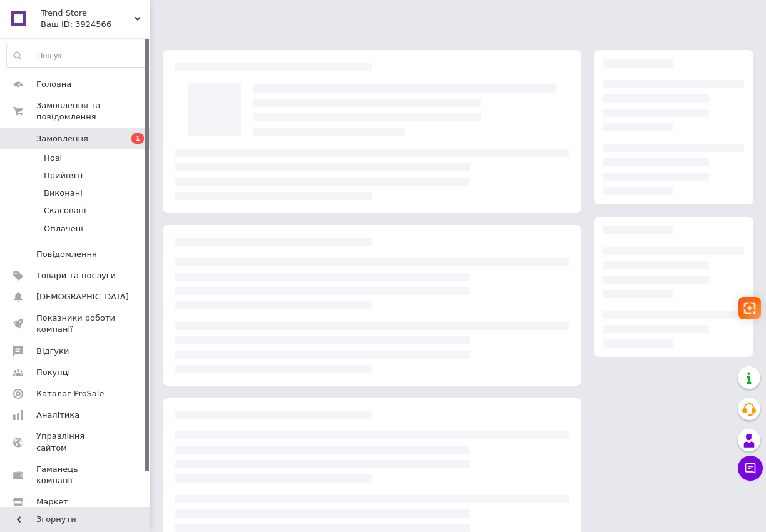 Image resolution: width=766 pixels, height=532 pixels. I want to click on span: Trend Store, so click(87, 14).